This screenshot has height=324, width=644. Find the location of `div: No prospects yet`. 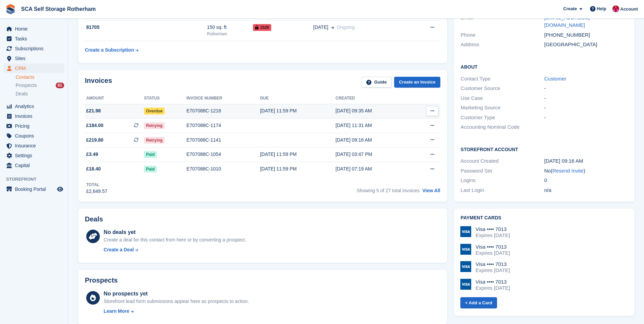

div: No prospects yet is located at coordinates (176, 294).